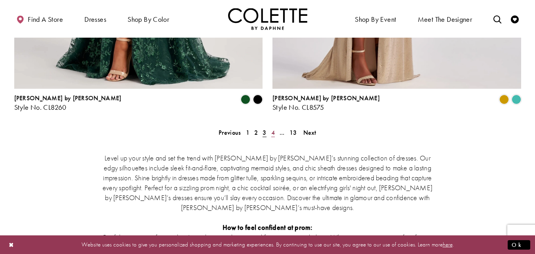  What do you see at coordinates (264, 132) in the screenshot?
I see `span: 3` at bounding box center [264, 132].